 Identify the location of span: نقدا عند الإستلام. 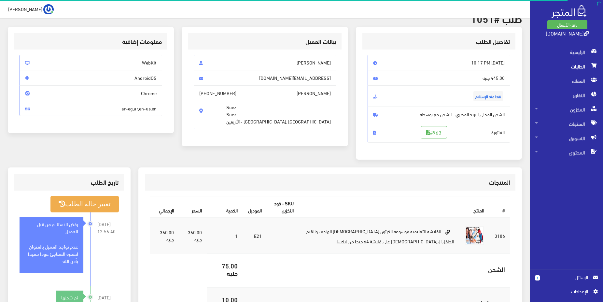
(488, 96).